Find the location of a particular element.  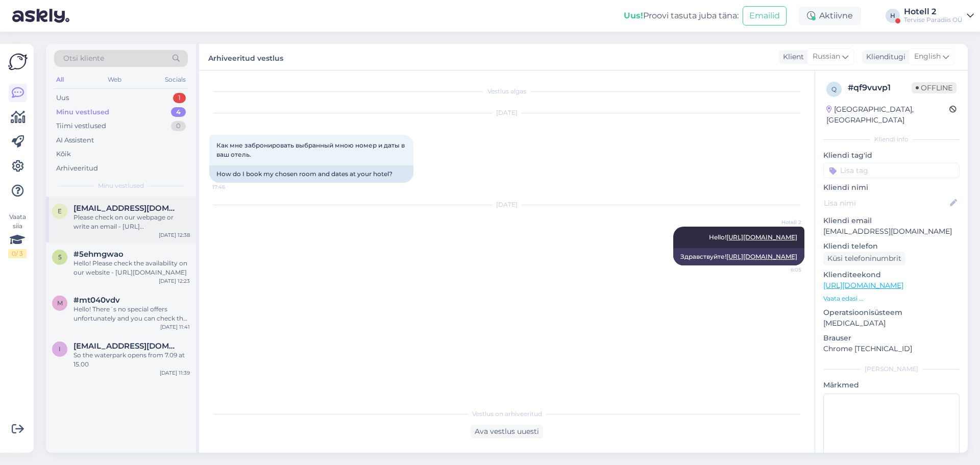

span: m is located at coordinates (60, 302).